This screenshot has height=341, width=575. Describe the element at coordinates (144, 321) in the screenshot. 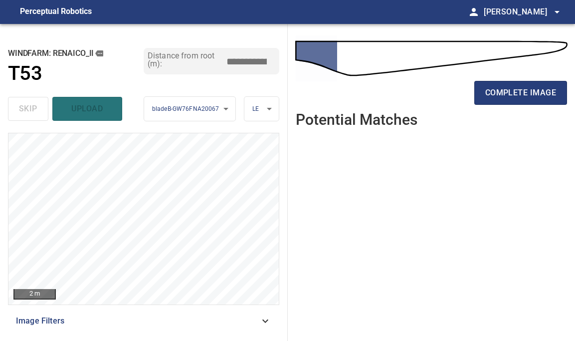

I see `div: Image Filters` at that location.